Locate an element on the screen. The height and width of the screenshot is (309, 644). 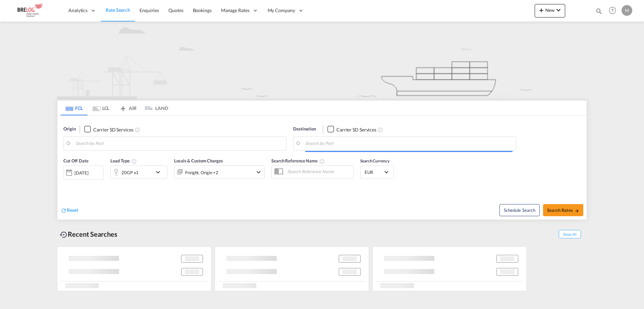
div: 20GP x1 is located at coordinates (129, 172).